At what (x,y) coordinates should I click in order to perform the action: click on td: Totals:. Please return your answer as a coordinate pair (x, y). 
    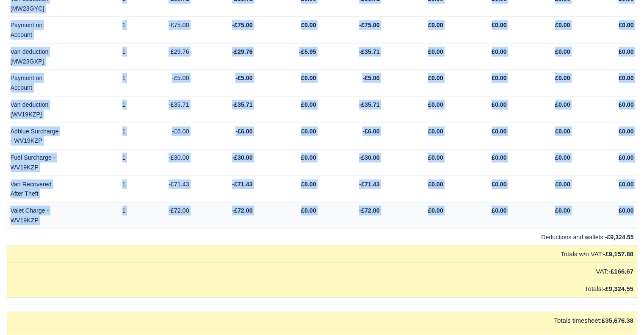
    Looking at the image, I should click on (322, 289).